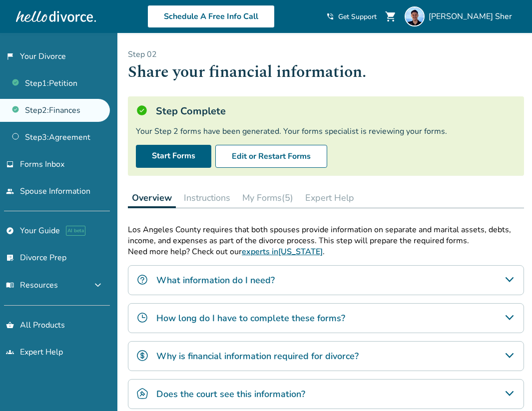 The width and height of the screenshot is (532, 411). What do you see at coordinates (142, 318) in the screenshot?
I see `img: How long do I have to complete these forms?` at bounding box center [142, 318].